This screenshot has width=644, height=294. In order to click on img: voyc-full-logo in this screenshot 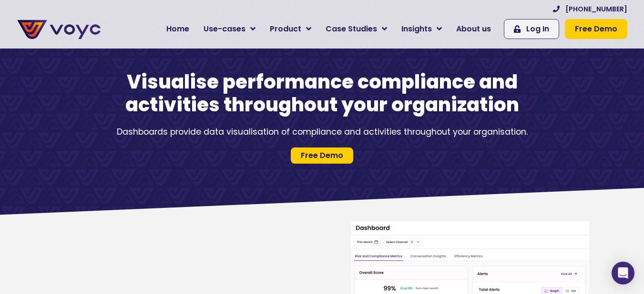, I will do `click(59, 29)`.